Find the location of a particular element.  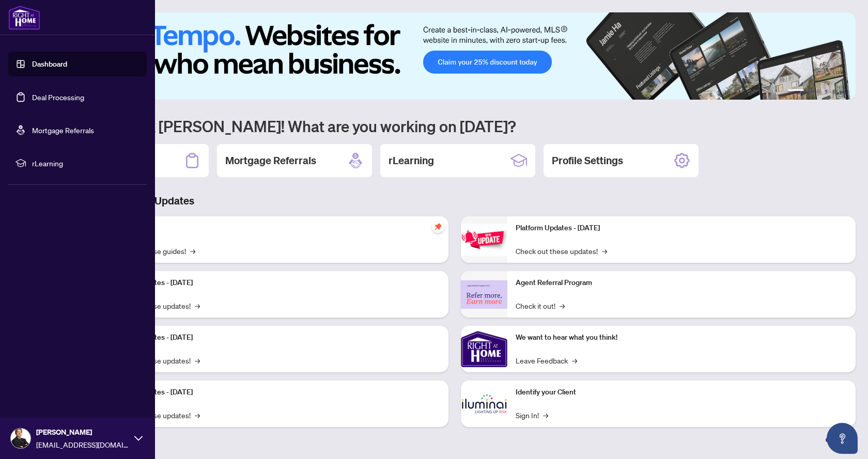

span: pushpin is located at coordinates (438, 226).